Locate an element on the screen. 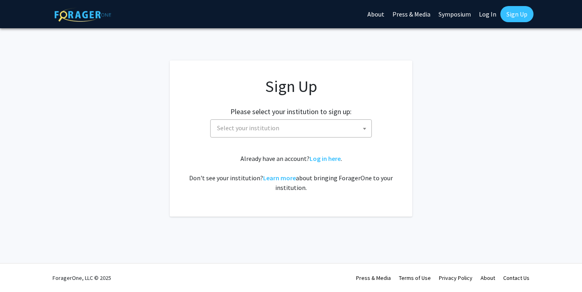  a: Log in here is located at coordinates (325, 159).